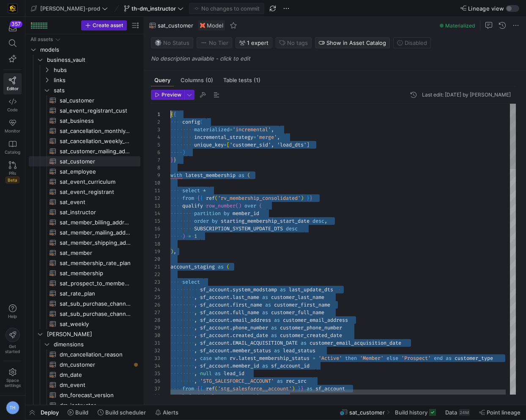  What do you see at coordinates (95, 151) in the screenshot?
I see `span: sat_customer_mailing_address​​​​​​​​​​` at bounding box center [95, 151].